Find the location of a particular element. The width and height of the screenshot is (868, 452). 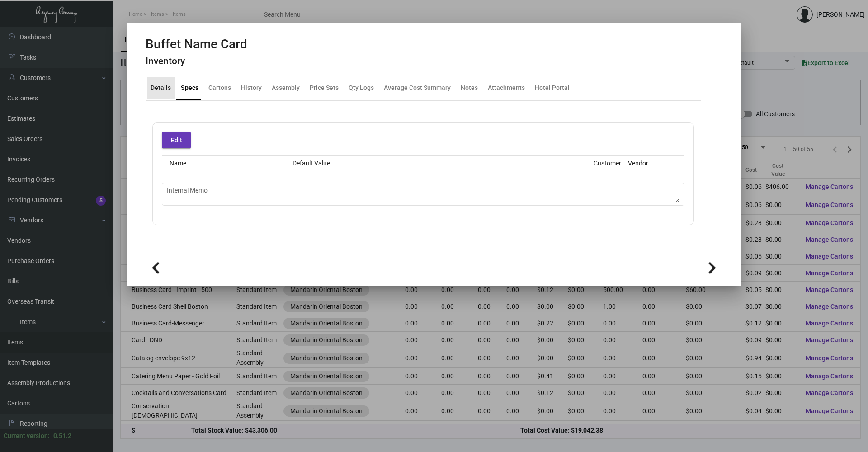

div: Assembly is located at coordinates (286, 88).